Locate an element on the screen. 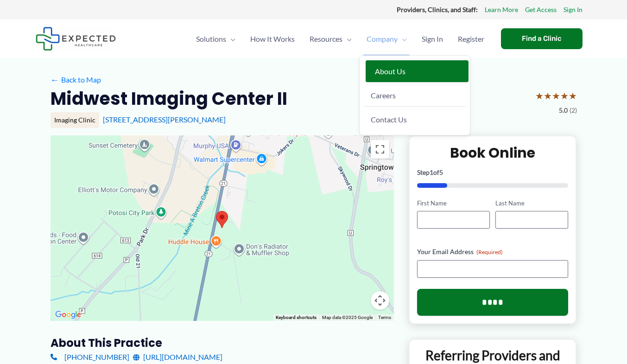  a: Learn More is located at coordinates (502, 10).